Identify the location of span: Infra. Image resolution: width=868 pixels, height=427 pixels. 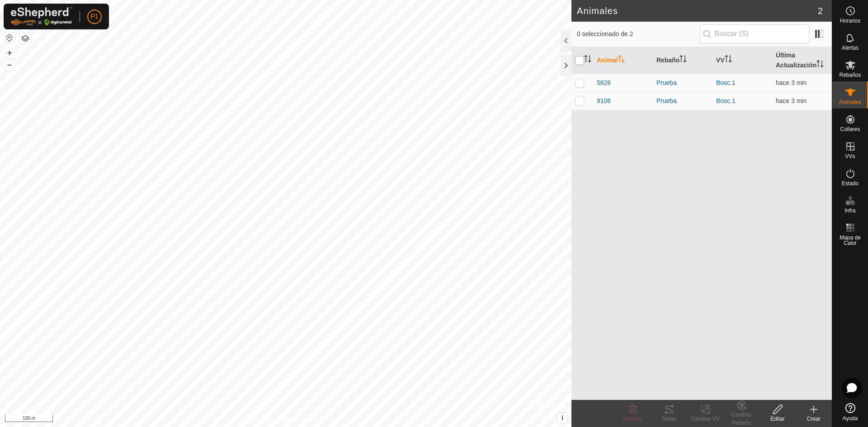
(850, 211).